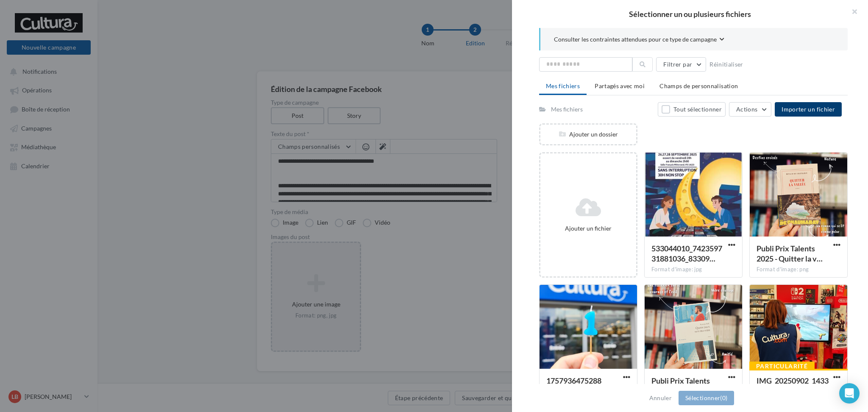  What do you see at coordinates (792, 386) in the screenshot?
I see `span: IMG_20250902_143302` at bounding box center [792, 386].